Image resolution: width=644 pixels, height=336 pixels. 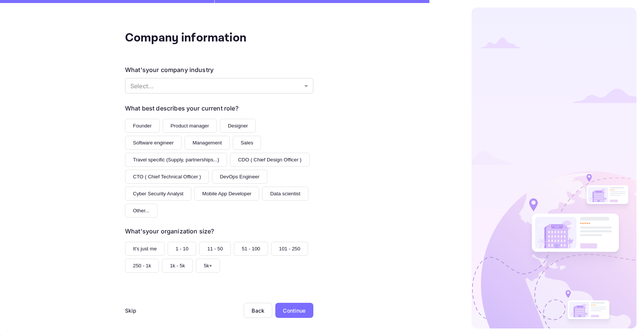 I want to click on button: It's just me, so click(x=145, y=249).